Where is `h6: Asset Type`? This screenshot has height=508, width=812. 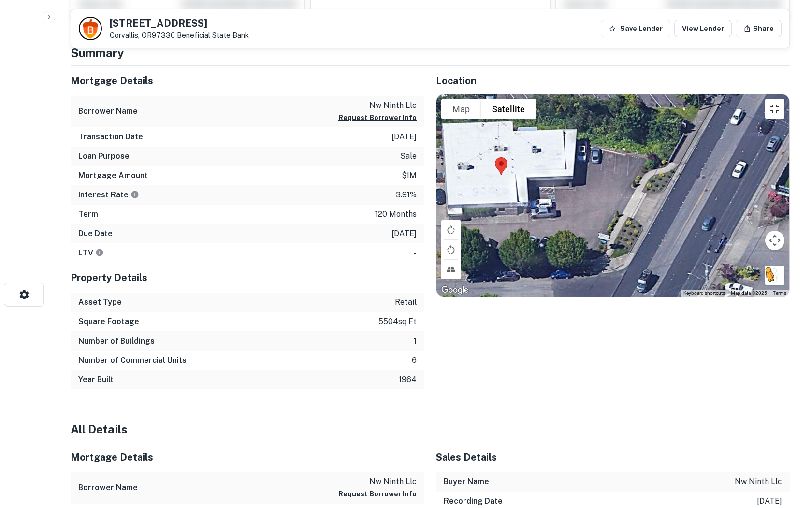
h6: Asset Type is located at coordinates (100, 302).